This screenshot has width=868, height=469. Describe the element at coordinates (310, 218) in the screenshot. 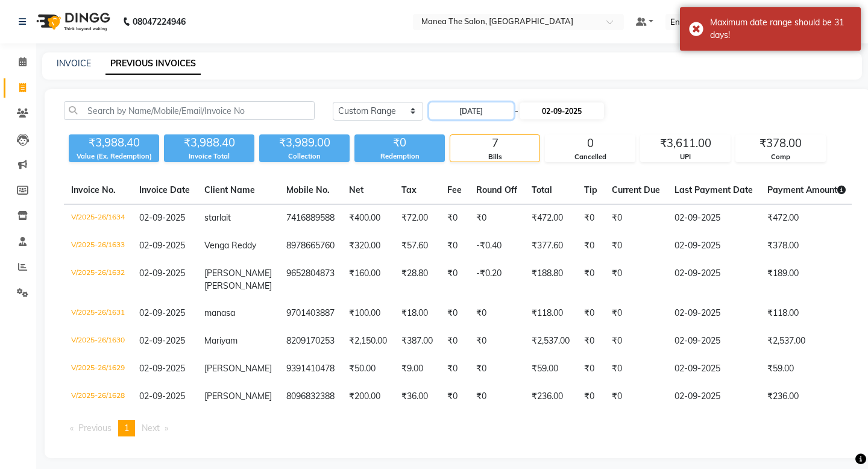

I see `td: 7416889588` at that location.